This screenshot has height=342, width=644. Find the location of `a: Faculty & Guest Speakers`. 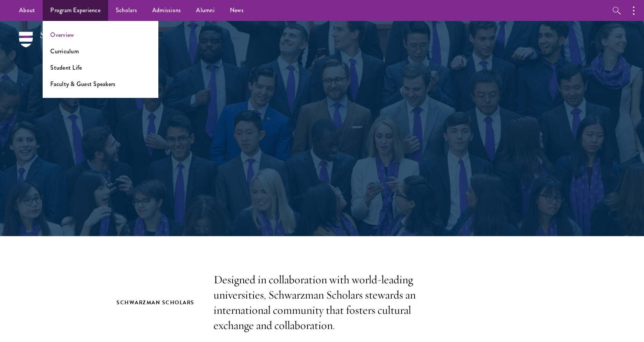

a: Faculty & Guest Speakers is located at coordinates (83, 84).